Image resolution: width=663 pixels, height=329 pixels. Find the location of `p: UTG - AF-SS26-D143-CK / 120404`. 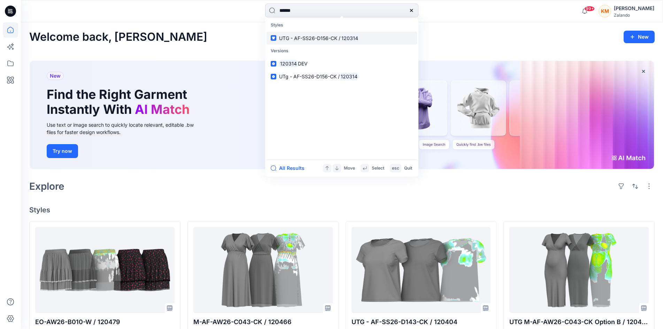

p: UTG - AF-SS26-D143-CK / 120404 is located at coordinates (421, 322).